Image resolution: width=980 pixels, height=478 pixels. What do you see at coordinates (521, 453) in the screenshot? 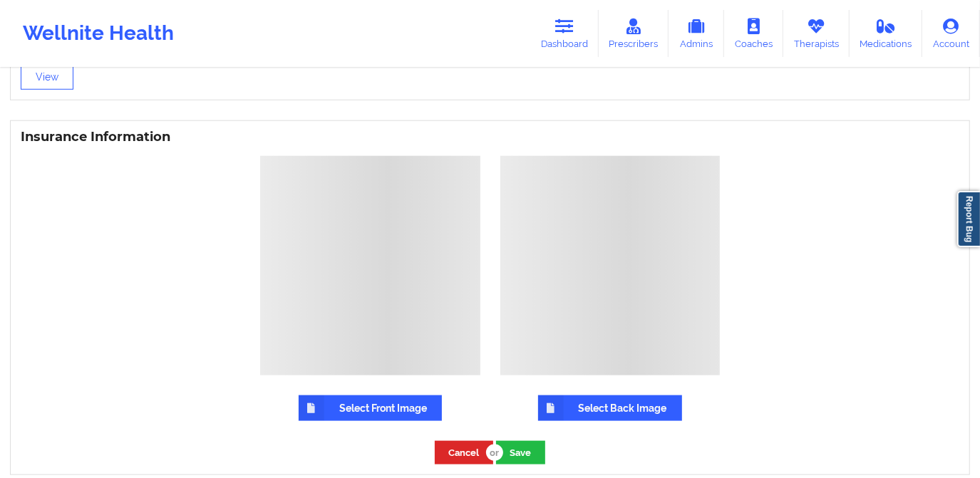
I see `button: Save` at bounding box center [521, 453].